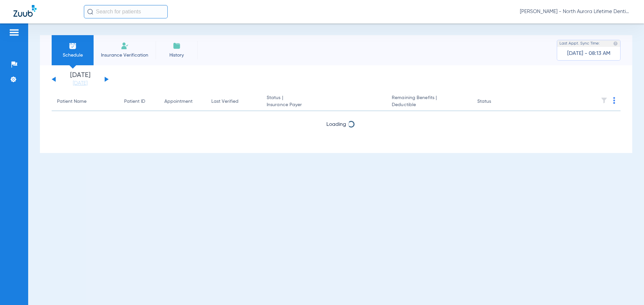 Image resolution: width=644 pixels, height=305 pixels. What do you see at coordinates (177, 46) in the screenshot?
I see `img: History` at bounding box center [177, 46].